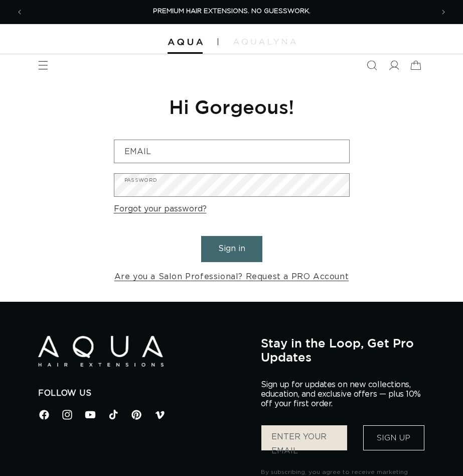  I want to click on input: Email, so click(232, 151).